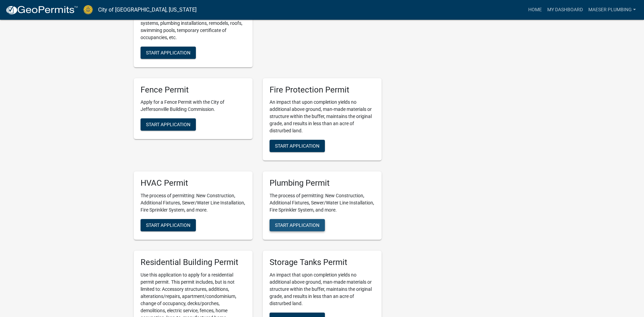 The image size is (644, 317). What do you see at coordinates (193, 105) in the screenshot?
I see `p: Apply for a Fence Permit with the City of Jeffersonville Building Commission.` at bounding box center [193, 105].